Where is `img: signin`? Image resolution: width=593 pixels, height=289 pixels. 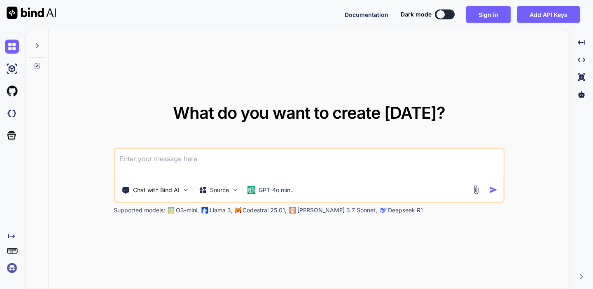
img: signin is located at coordinates (12, 268).